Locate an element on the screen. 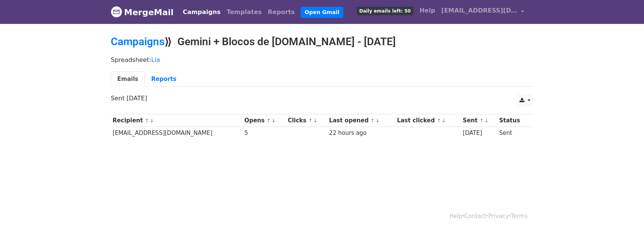  a: Daily emails left: 50 is located at coordinates (384, 10).